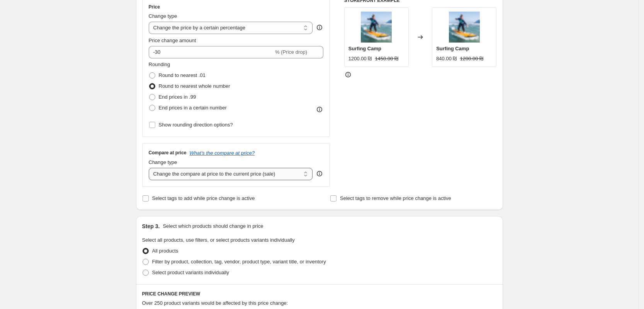 The height and width of the screenshot is (309, 644). I want to click on span: End prices in a certain number, so click(193, 108).